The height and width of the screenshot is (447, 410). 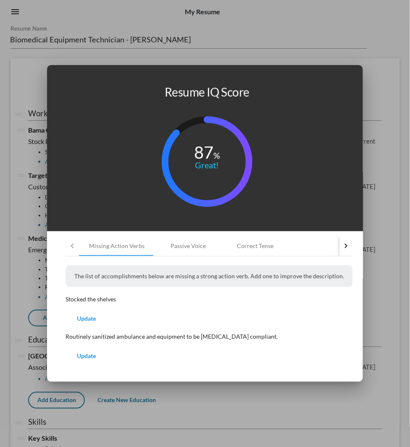 I want to click on div: Missing Action Verbs, so click(x=117, y=246).